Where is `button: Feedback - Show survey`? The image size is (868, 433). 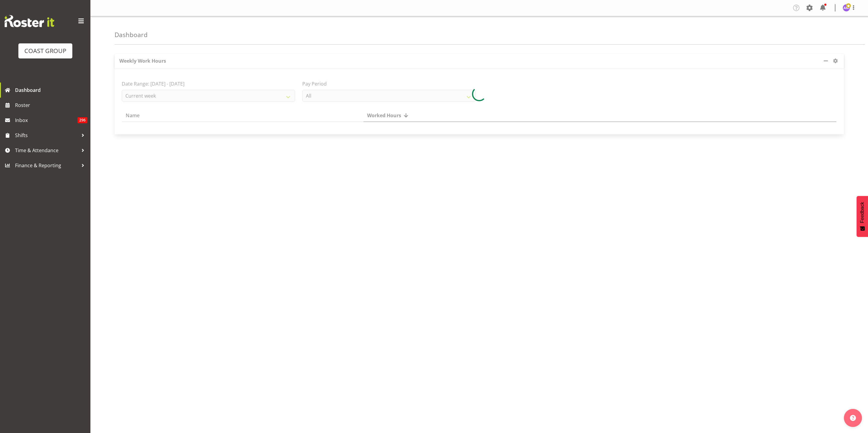
button: Feedback - Show survey is located at coordinates (862, 217).